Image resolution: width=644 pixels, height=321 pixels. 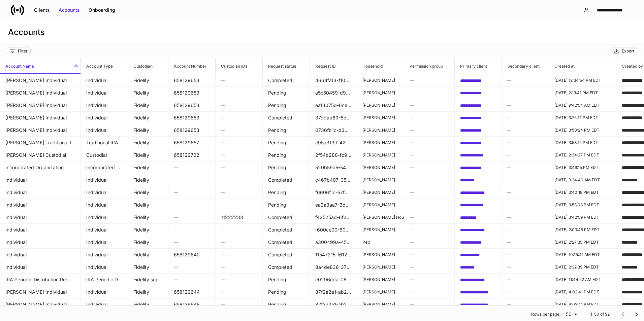 I want to click on td: 2025-08-28T19:42:59.893Z, so click(x=583, y=217).